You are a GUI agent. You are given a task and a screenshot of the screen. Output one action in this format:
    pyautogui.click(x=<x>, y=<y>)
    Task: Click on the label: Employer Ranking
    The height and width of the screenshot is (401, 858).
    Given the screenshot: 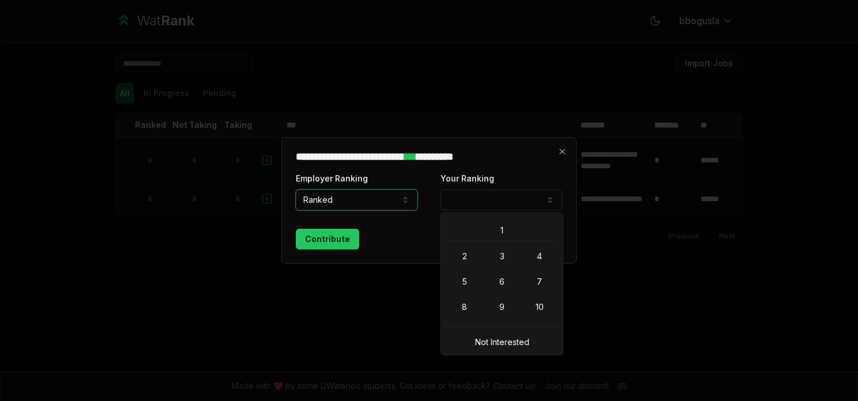 What is the action you would take?
    pyautogui.click(x=331, y=178)
    